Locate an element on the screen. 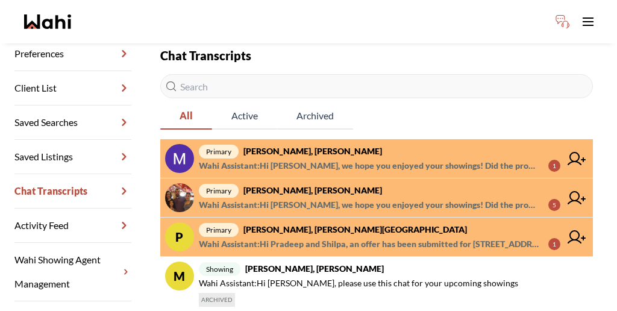 Image resolution: width=617 pixels, height=311 pixels. a: Wahi Showing Agent Management is located at coordinates (73, 272).